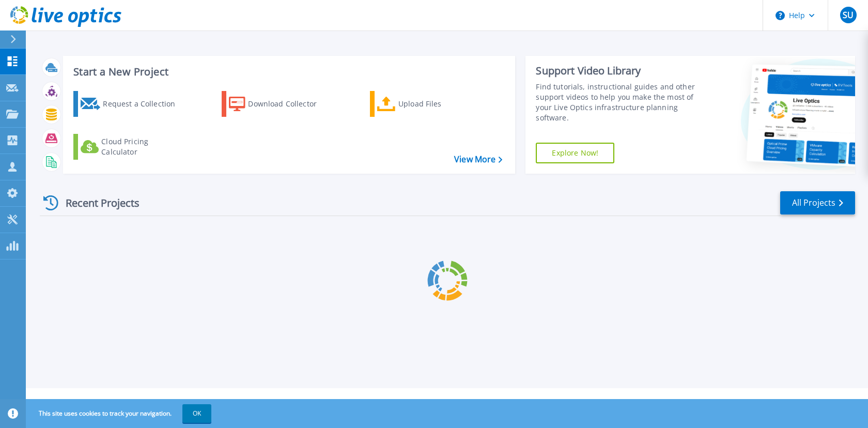 Image resolution: width=868 pixels, height=428 pixels. I want to click on a: View More, so click(478, 159).